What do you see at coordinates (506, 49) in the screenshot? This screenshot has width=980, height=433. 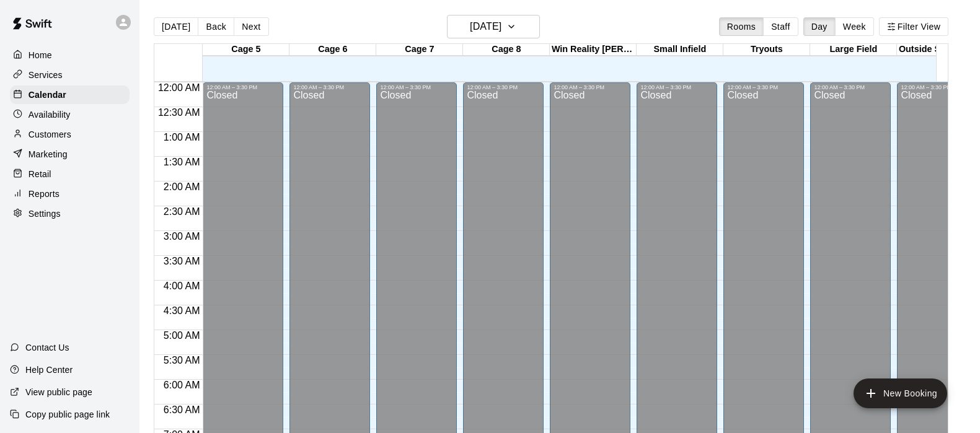 I see `div: Cage 8` at bounding box center [506, 49].